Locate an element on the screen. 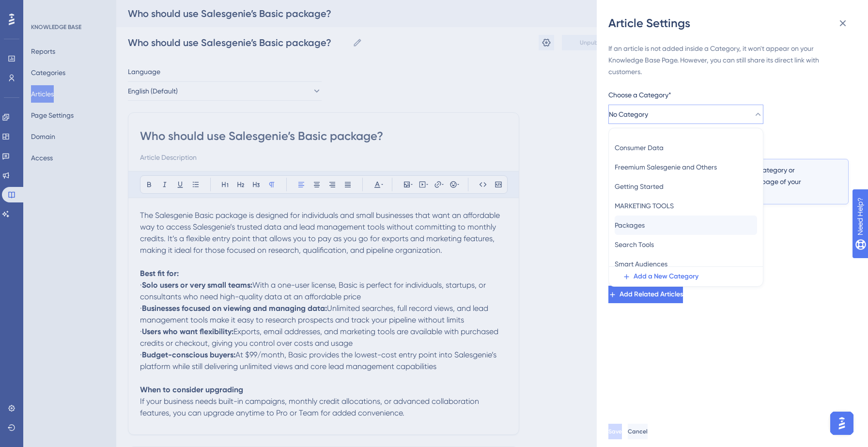  button: No Category is located at coordinates (686, 114).